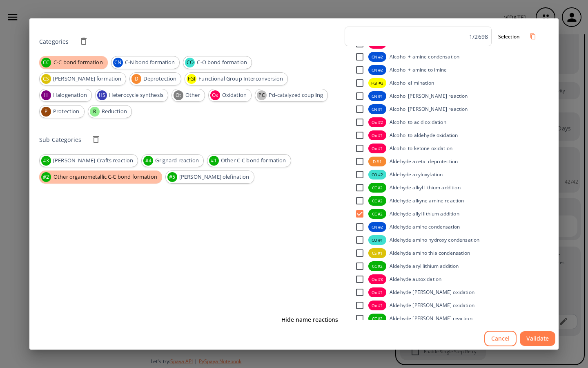  What do you see at coordinates (136, 95) in the screenshot?
I see `span: Heterocycle synthesis` at bounding box center [136, 95].